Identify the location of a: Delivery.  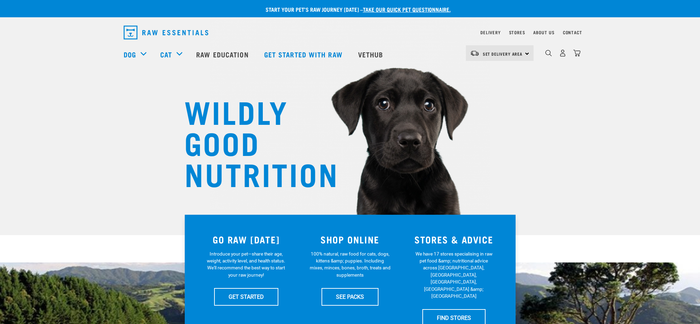
(490, 32).